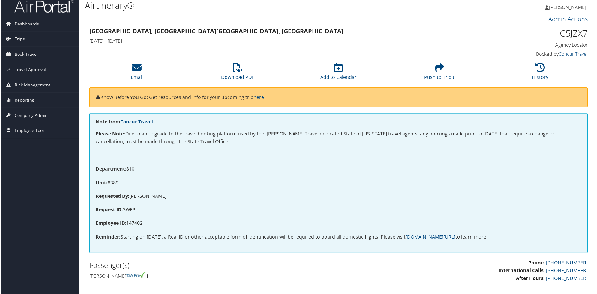  Describe the element at coordinates (338, 211) in the screenshot. I see `p: 3WFP` at that location.